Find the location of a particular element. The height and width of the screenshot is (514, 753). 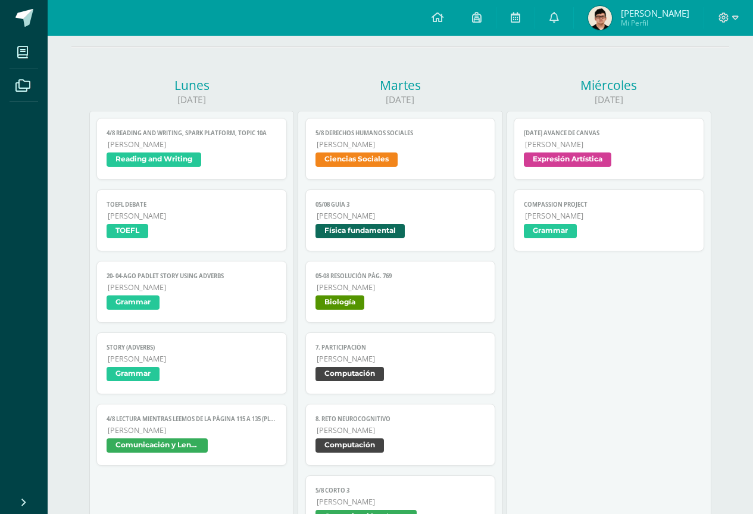

span: Biología is located at coordinates (340, 303).